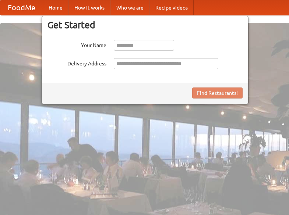 The height and width of the screenshot is (215, 289). What do you see at coordinates (77, 63) in the screenshot?
I see `label: Delivery Address` at bounding box center [77, 63].